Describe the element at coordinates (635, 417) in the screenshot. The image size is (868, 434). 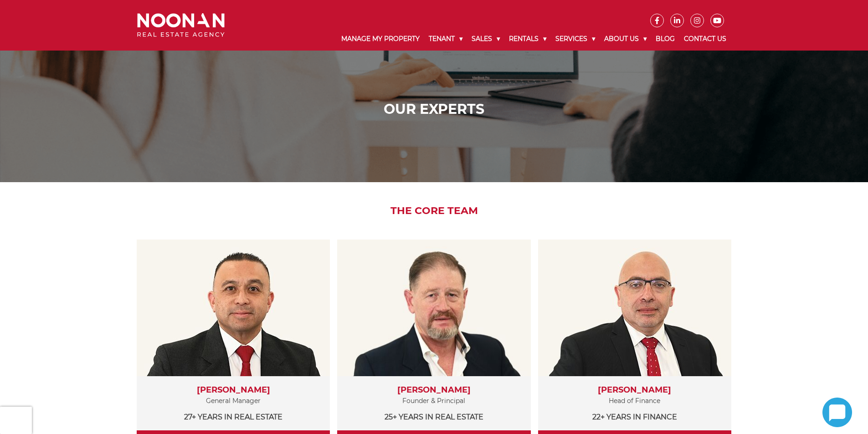
I see `p: 22+ years in Finance` at that location.